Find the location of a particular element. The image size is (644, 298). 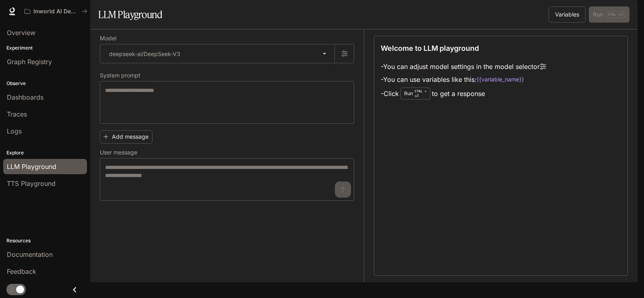

li: - You can adjust model settings in the model selector is located at coordinates (463, 67).